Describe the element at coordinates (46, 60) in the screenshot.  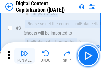
I see `div: Undo` at that location.